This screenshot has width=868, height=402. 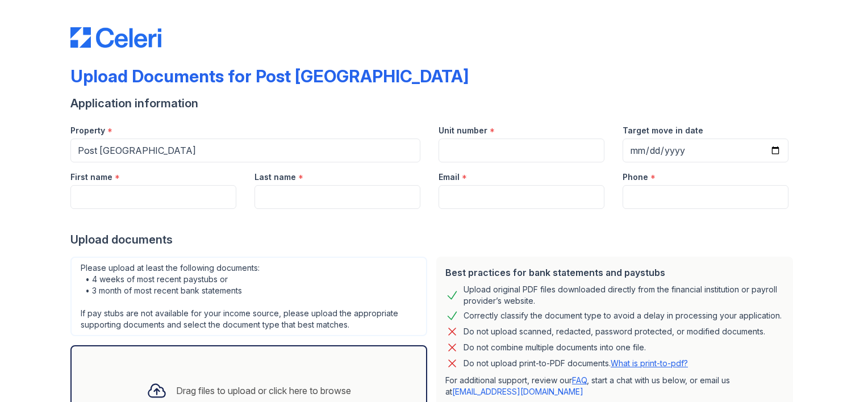 I want to click on a: FAQ, so click(x=579, y=380).